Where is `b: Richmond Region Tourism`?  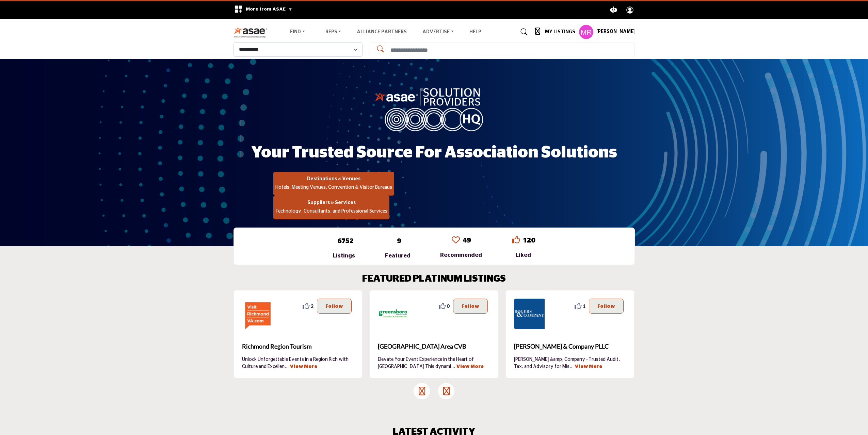 b: Richmond Region Tourism is located at coordinates (299, 346).